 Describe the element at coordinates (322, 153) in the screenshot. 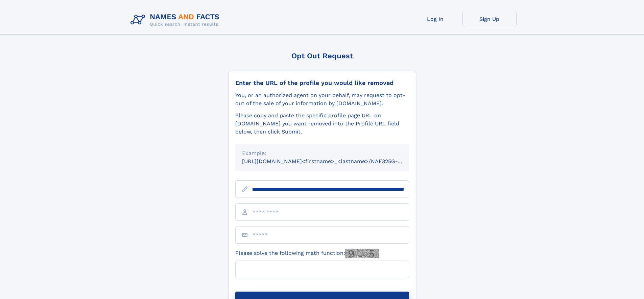

I see `div: Example:` at that location.